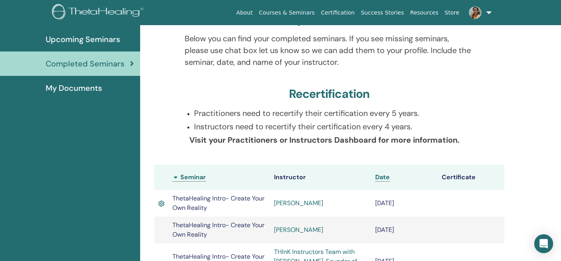 Image resolution: width=561 pixels, height=261 pixels. Describe the element at coordinates (452, 13) in the screenshot. I see `a: Store` at that location.